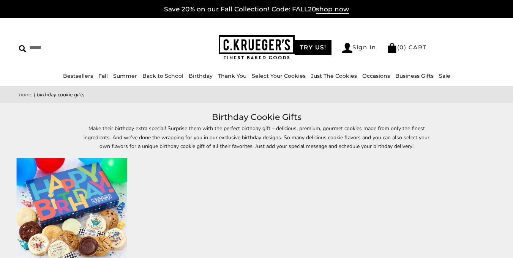 The width and height of the screenshot is (513, 258). Describe the element at coordinates (200, 76) in the screenshot. I see `a: Birthday` at that location.